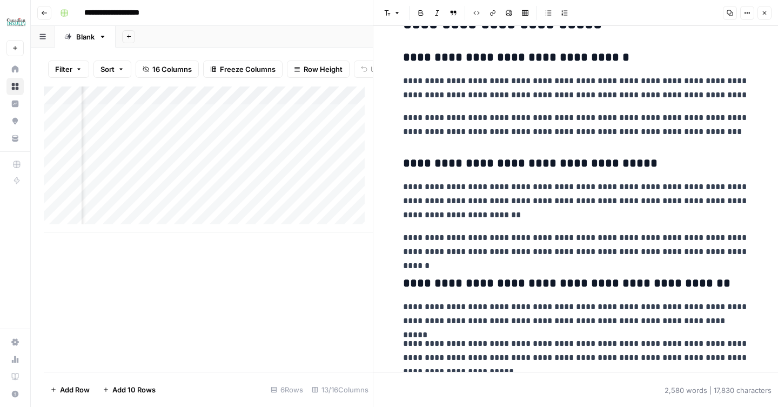  I want to click on a: Usage, so click(15, 359).